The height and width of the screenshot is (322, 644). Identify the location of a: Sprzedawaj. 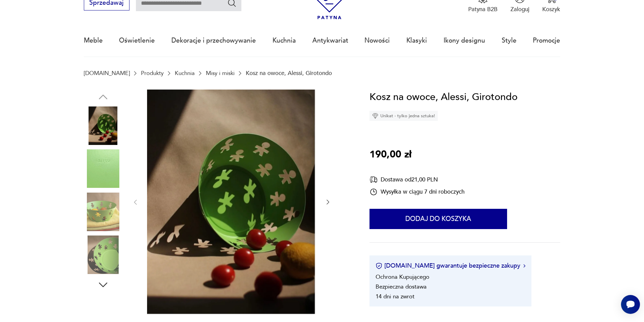
(107, 3).